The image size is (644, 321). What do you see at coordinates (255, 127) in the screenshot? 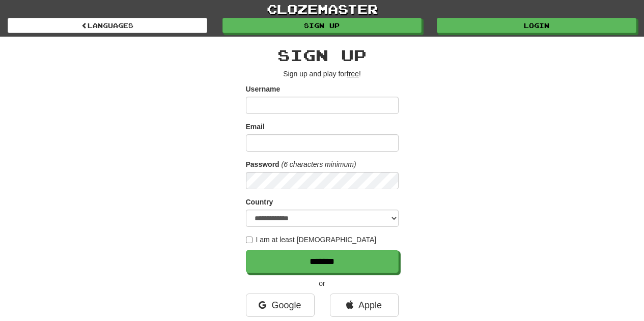
I see `label: Email` at bounding box center [255, 127].